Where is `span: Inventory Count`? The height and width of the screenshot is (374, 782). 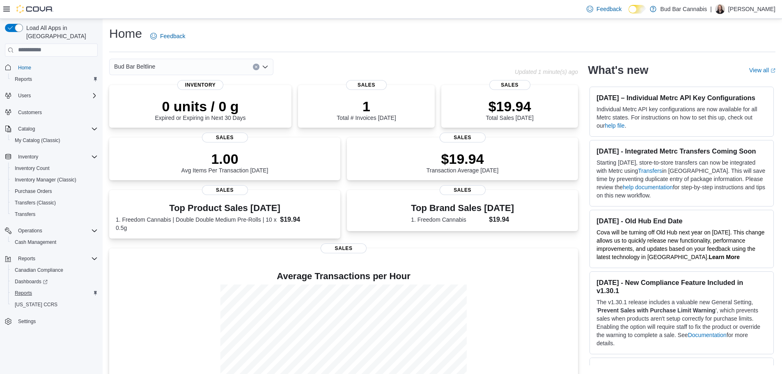 span: Inventory Count is located at coordinates (55, 168).